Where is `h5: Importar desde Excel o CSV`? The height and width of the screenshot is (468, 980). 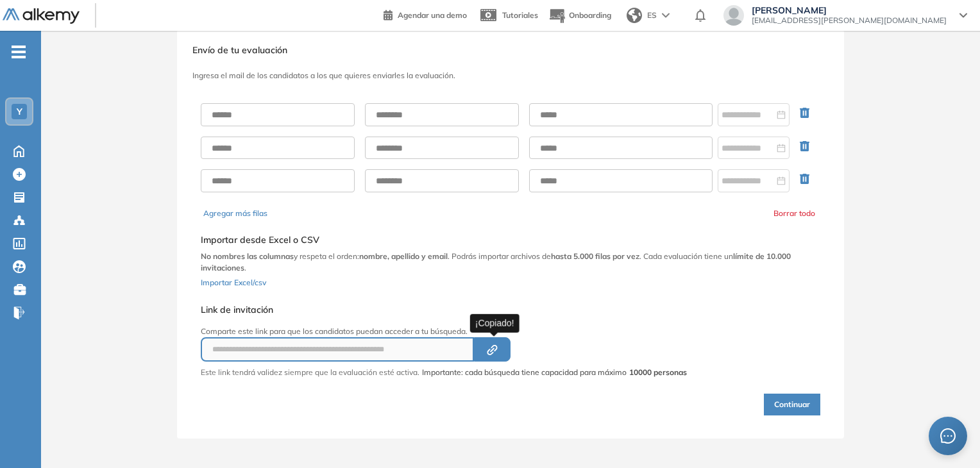
h5: Importar desde Excel o CSV is located at coordinates (511, 240).